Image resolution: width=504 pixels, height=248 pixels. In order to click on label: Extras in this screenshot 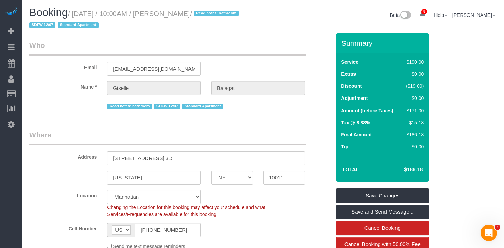, I will do `click(349, 74)`.